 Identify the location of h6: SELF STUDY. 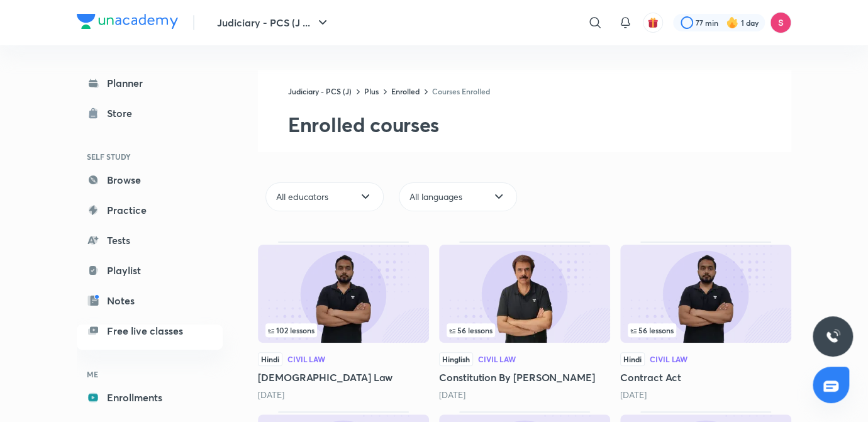
(150, 157).